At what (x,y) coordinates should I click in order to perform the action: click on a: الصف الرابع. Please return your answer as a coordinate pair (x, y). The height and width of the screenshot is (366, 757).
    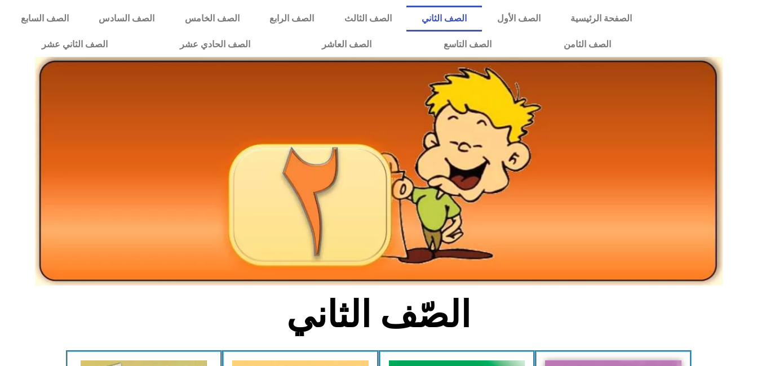
    Looking at the image, I should click on (291, 19).